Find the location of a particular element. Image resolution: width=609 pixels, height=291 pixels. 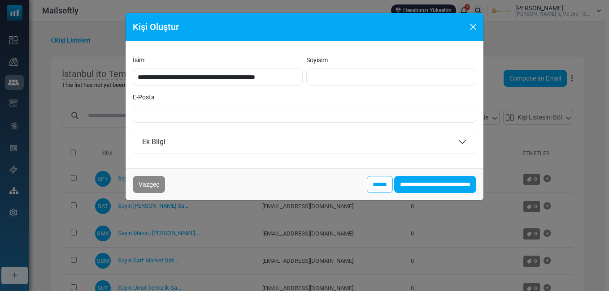

label: Soyisim is located at coordinates (317, 60).